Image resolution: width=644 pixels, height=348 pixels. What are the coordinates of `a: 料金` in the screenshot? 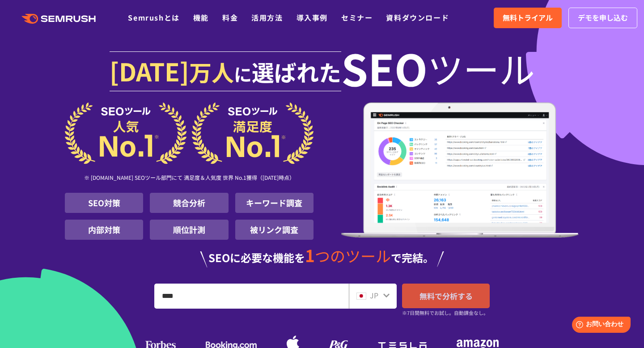 It's located at (230, 18).